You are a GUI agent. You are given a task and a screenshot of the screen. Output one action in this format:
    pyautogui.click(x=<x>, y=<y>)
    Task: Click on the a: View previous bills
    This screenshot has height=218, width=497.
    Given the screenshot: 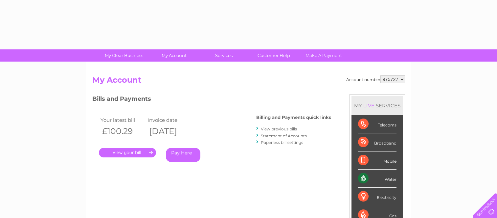 What is the action you would take?
    pyautogui.click(x=279, y=128)
    